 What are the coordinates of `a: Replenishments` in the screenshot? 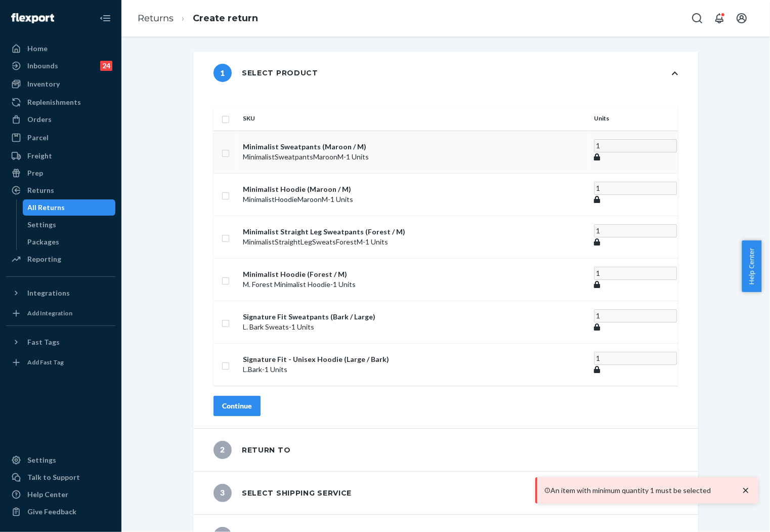 It's located at (61, 102).